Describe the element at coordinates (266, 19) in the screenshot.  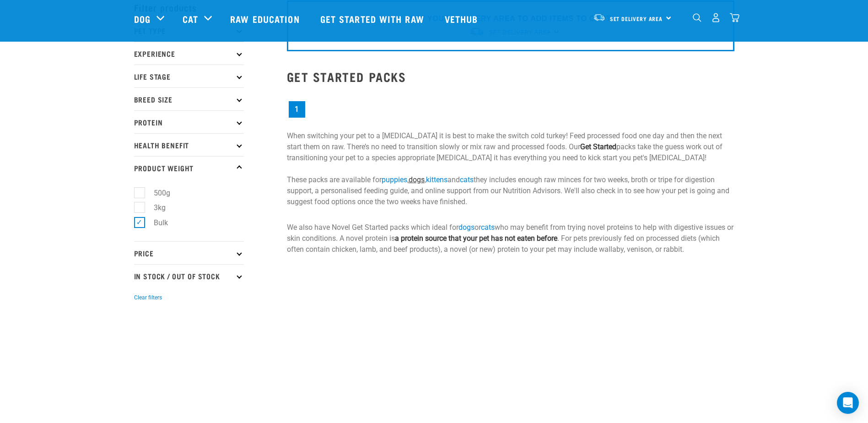
I see `a: Raw Education` at that location.